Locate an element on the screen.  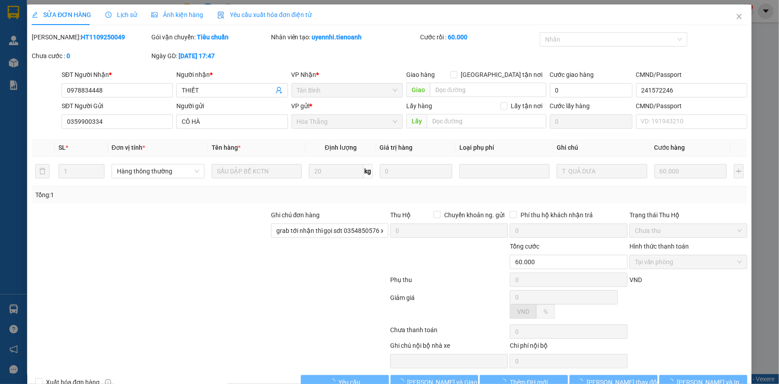
span: Lấy tận nơi is located at coordinates (527, 106).